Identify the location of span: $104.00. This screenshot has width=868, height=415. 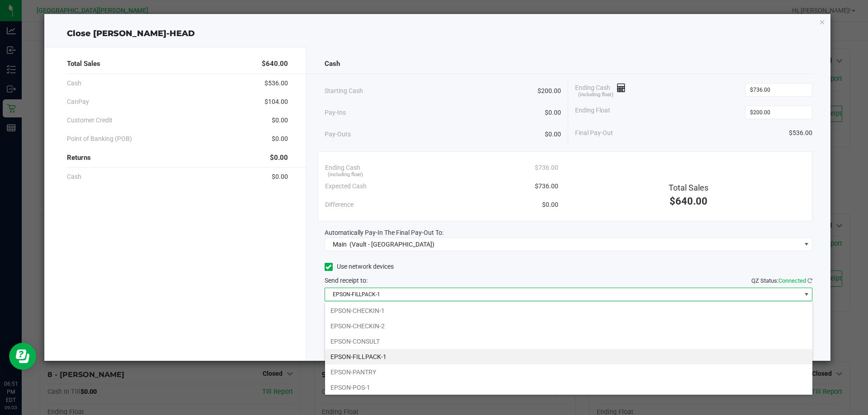
(276, 102).